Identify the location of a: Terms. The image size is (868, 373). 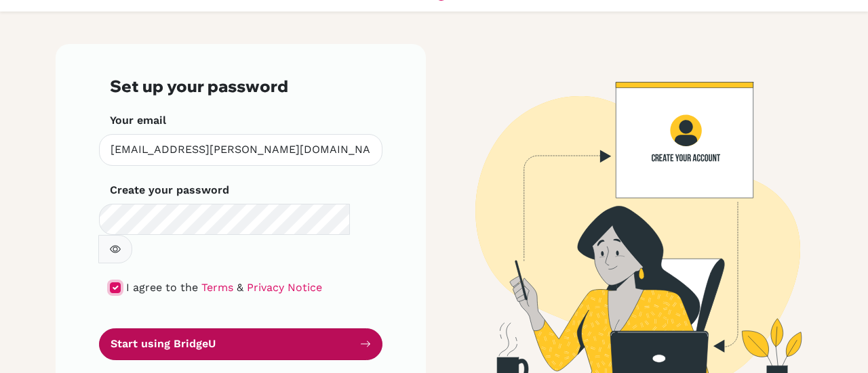
(217, 287).